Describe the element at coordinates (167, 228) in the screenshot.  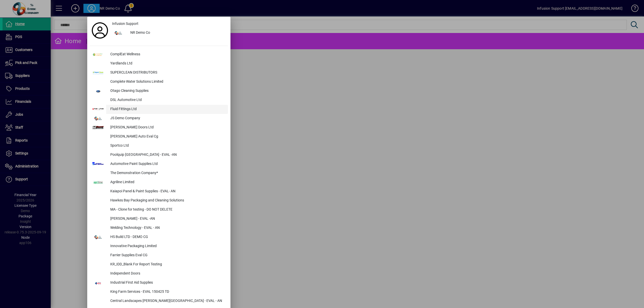
I see `div: Welding Technology - EVAL - AN` at that location.